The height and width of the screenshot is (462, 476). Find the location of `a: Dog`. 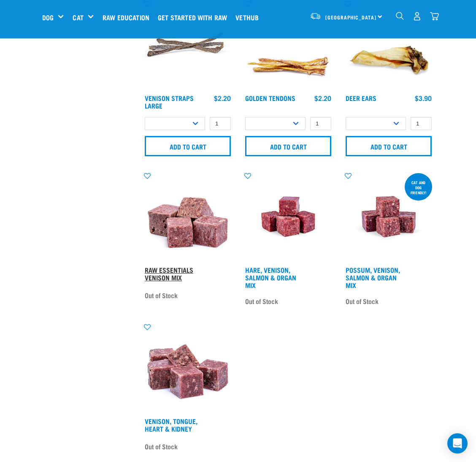

a: Dog is located at coordinates (47, 17).